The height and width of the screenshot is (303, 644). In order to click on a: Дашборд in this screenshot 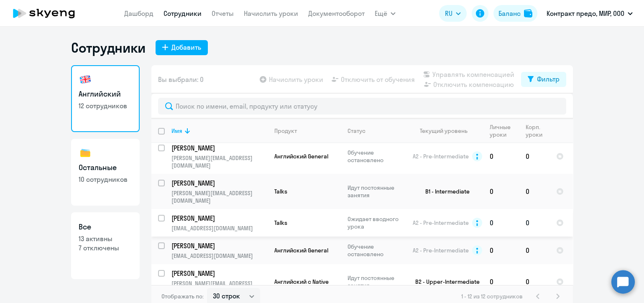, I will do `click(139, 13)`.